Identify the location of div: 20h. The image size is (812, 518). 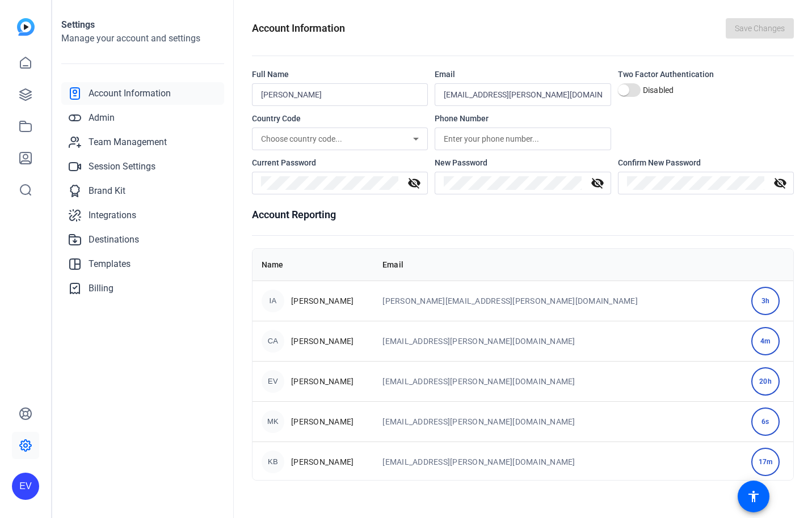
(765, 382).